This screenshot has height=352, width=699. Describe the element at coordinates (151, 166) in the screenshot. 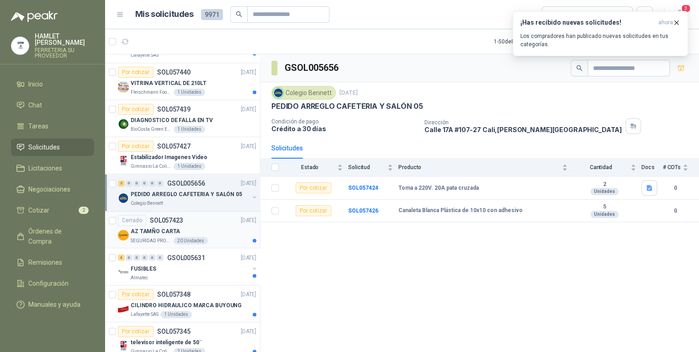

I see `p: Gimnasio La Colina` at that location.